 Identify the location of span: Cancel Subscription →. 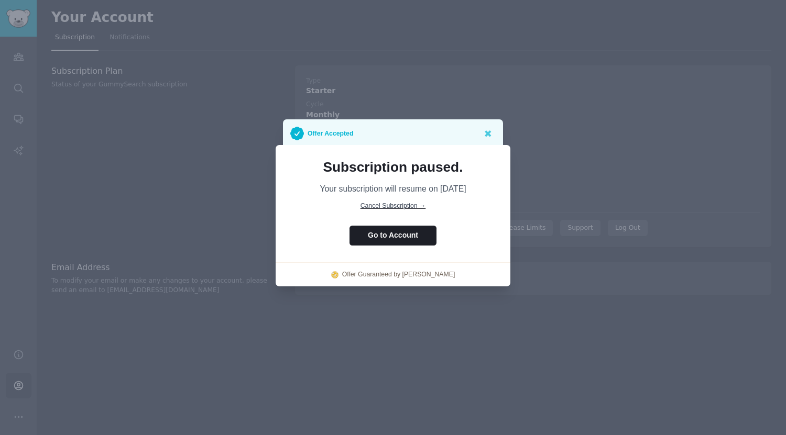
(393, 206).